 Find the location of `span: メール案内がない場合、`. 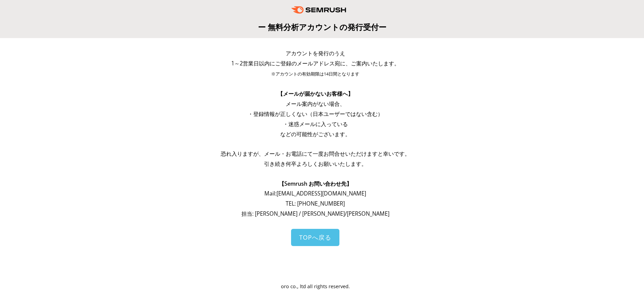

span: メール案内がない場合、 is located at coordinates (315, 104).